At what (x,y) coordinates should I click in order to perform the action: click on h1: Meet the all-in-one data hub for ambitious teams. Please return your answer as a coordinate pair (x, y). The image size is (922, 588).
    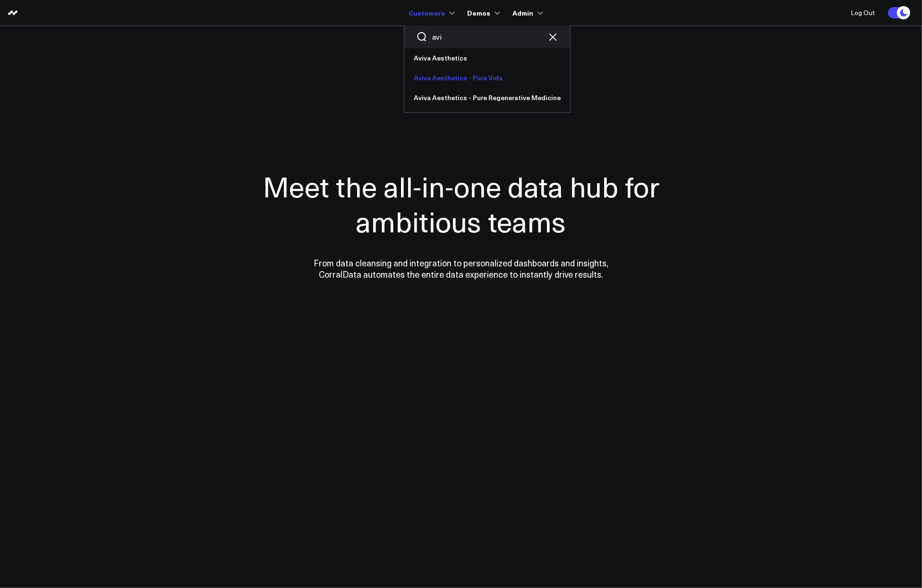
    Looking at the image, I should click on (461, 203).